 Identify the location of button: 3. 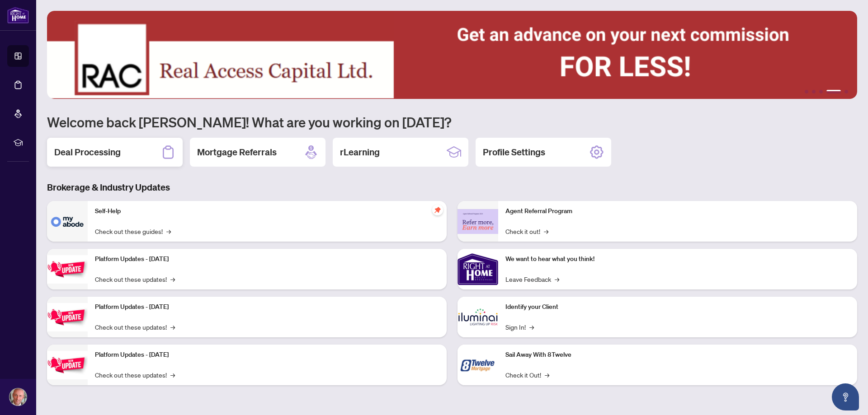
(821, 92).